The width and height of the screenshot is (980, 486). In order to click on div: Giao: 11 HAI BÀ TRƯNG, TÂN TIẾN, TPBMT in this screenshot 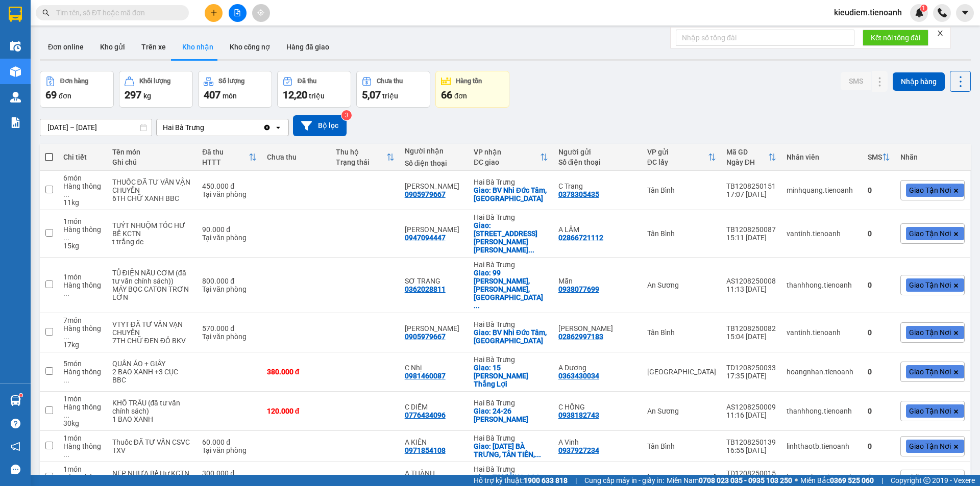, I will do `click(511, 450)`.